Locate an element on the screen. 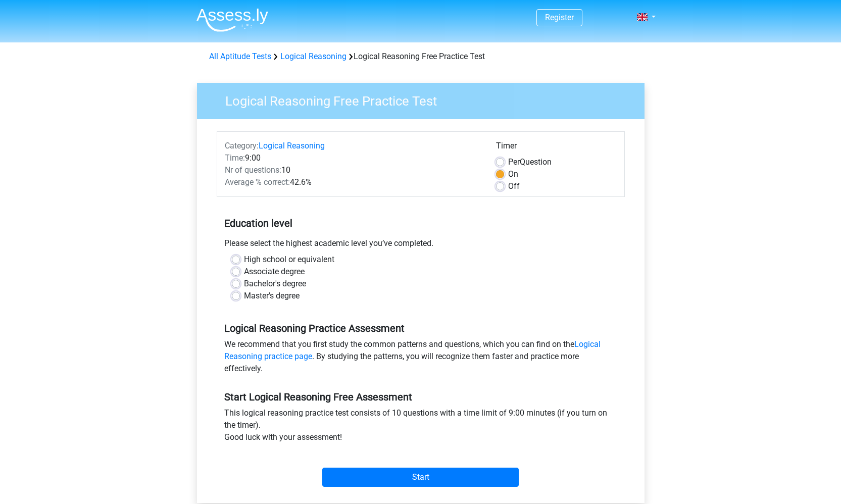 The width and height of the screenshot is (841, 504). div: 10 is located at coordinates (352, 170).